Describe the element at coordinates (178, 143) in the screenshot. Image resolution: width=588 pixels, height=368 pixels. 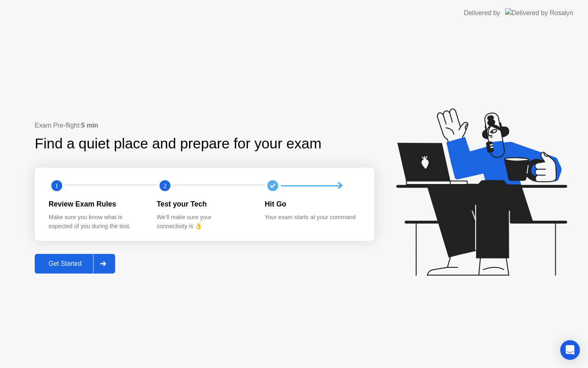
I see `div: Find a quiet place and prepare for your exam` at that location.